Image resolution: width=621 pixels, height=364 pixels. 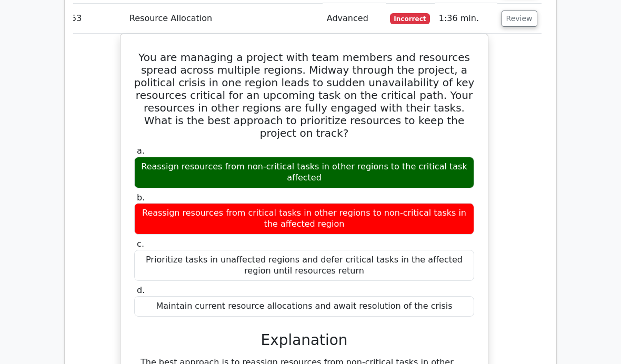 I want to click on td: 1:36 min., so click(x=465, y=19).